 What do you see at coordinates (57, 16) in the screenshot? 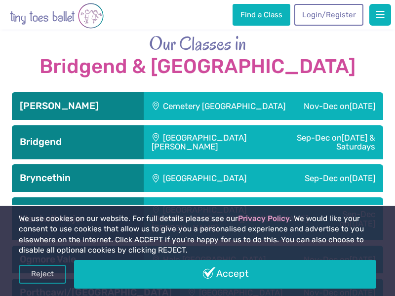
I see `img: tiny toes ballet` at bounding box center [57, 16].